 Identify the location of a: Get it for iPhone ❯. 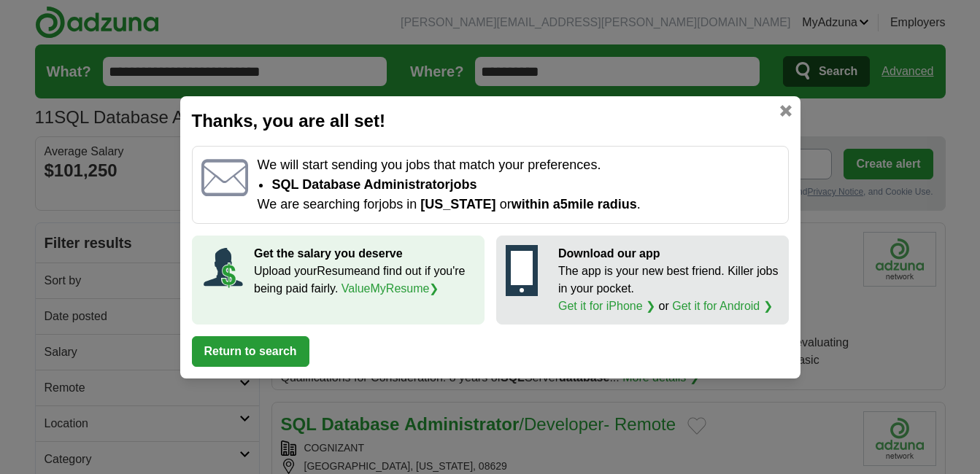
(606, 305).